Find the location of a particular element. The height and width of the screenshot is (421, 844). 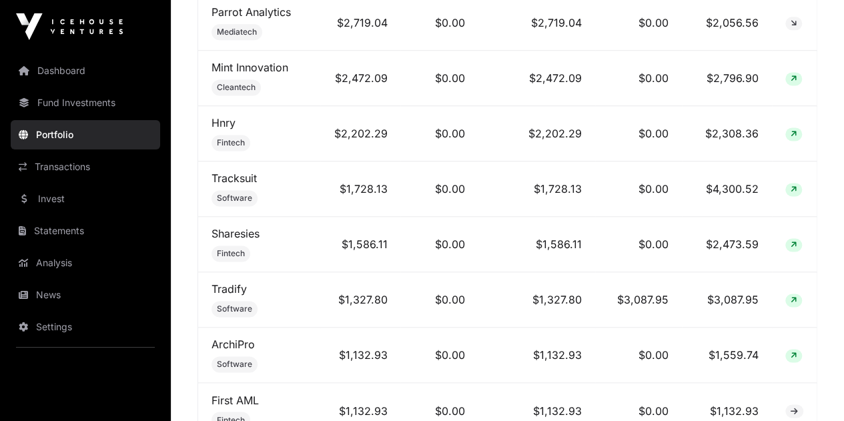

a: Settings is located at coordinates (85, 327).